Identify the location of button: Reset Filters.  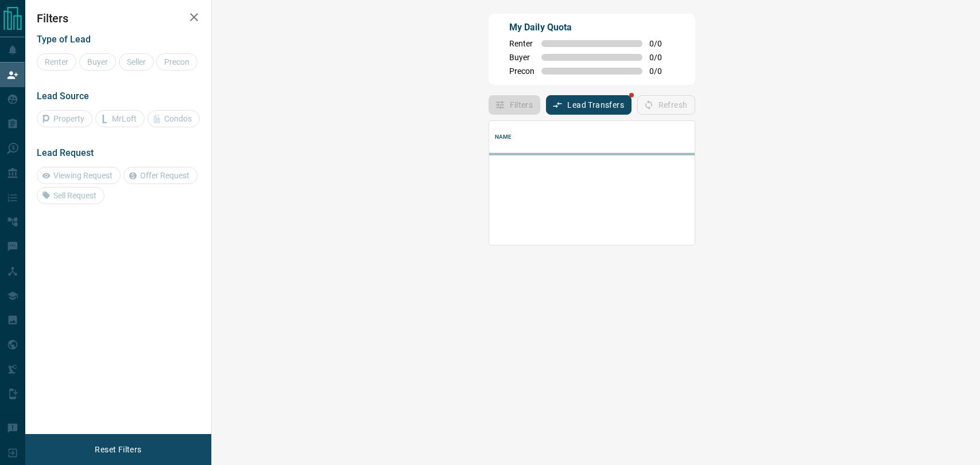
(118, 449).